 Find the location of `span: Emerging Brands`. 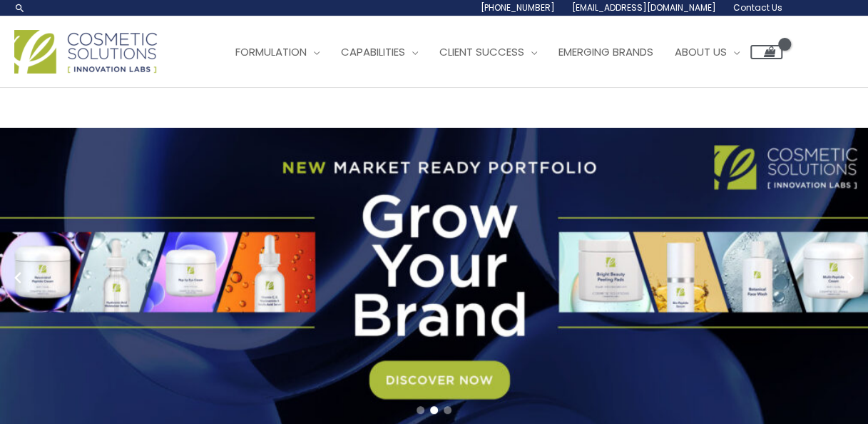

span: Emerging Brands is located at coordinates (606, 51).